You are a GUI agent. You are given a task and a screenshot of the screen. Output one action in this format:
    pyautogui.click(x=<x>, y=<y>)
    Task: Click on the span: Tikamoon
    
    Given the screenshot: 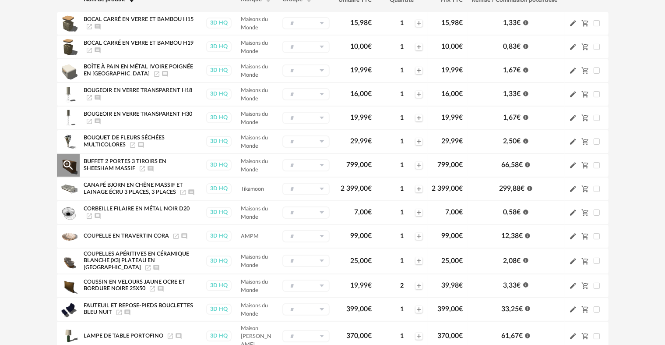 What is the action you would take?
    pyautogui.click(x=252, y=189)
    